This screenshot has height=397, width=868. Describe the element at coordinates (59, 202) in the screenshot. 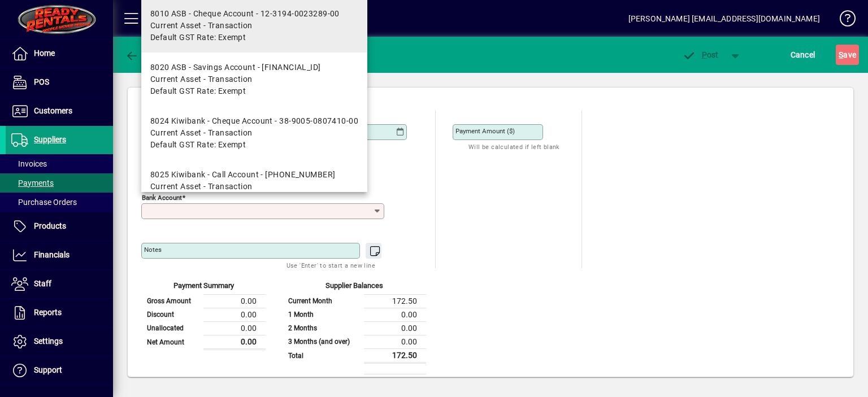

I see `a: Purchase Orders` at that location.